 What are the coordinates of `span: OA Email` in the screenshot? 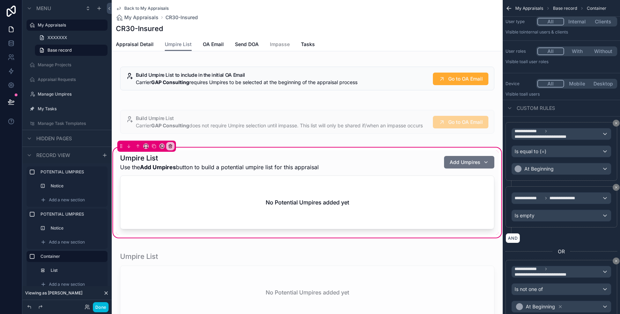 It's located at (213, 44).